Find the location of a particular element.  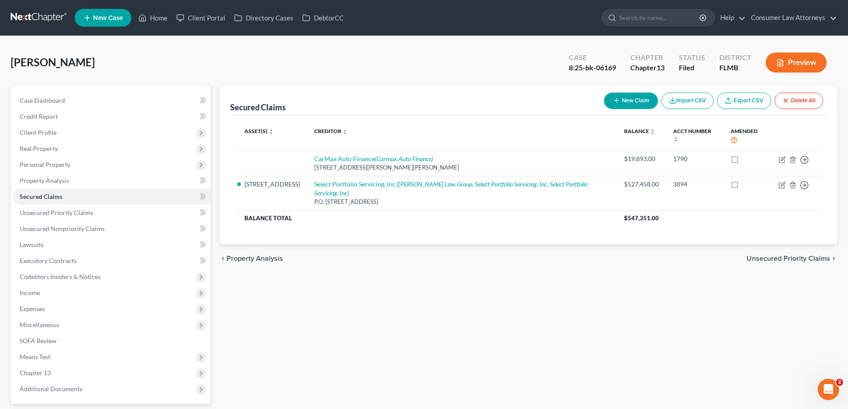

a: Secured Claims is located at coordinates (111, 197).